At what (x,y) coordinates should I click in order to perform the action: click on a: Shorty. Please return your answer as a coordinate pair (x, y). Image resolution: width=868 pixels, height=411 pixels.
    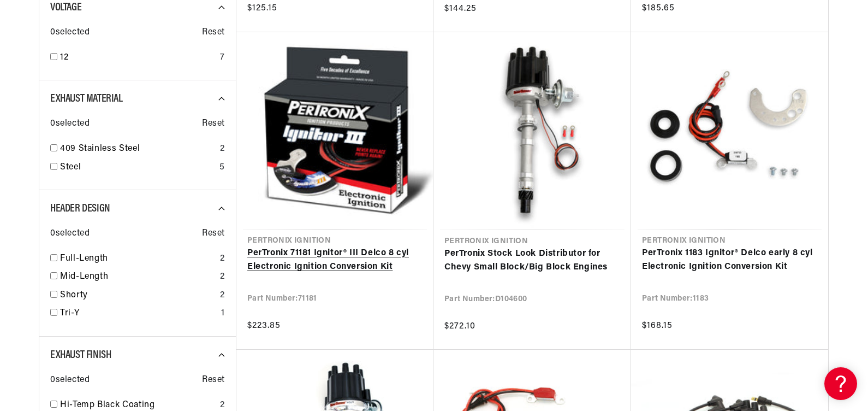
    Looking at the image, I should click on (138, 295).